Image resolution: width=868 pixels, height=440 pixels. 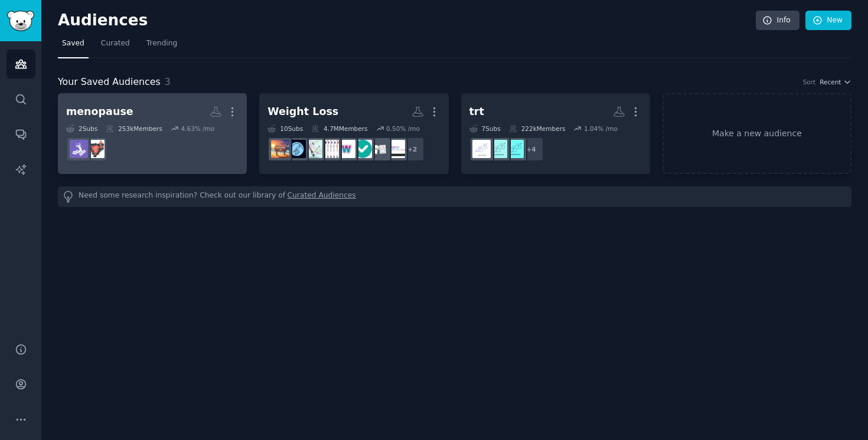 I want to click on a: New, so click(x=829, y=21).